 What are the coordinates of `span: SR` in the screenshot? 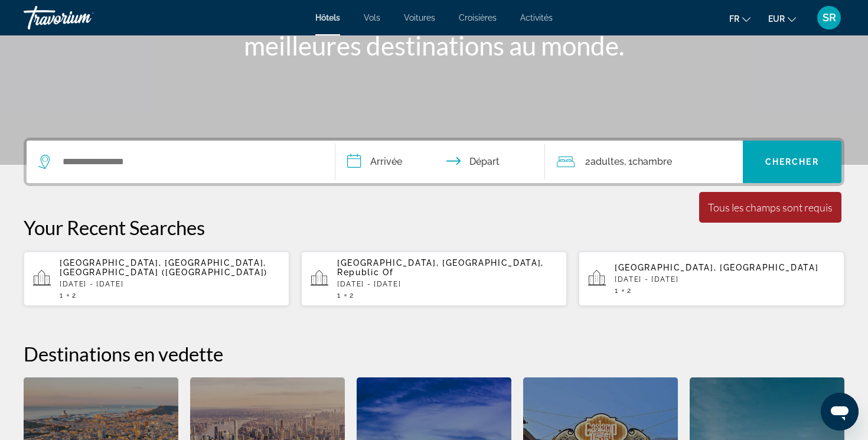 It's located at (829, 18).